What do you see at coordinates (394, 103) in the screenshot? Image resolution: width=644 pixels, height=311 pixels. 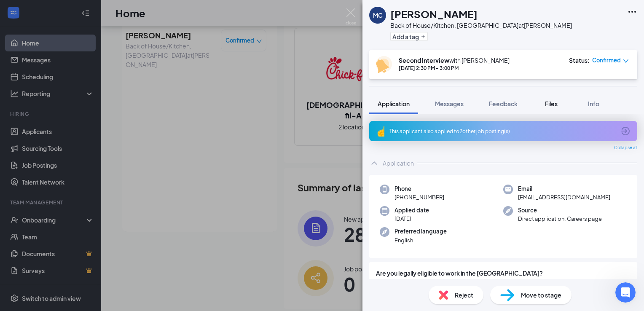 I see `span: Application` at bounding box center [394, 103].